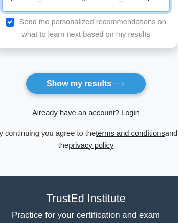  Describe the element at coordinates (92, 84) in the screenshot. I see `button: Show my results` at that location.